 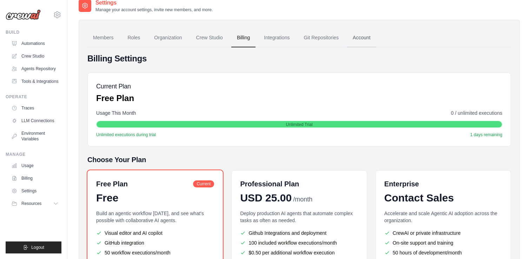 What do you see at coordinates (35, 44) in the screenshot?
I see `a: Automations` at bounding box center [35, 44].